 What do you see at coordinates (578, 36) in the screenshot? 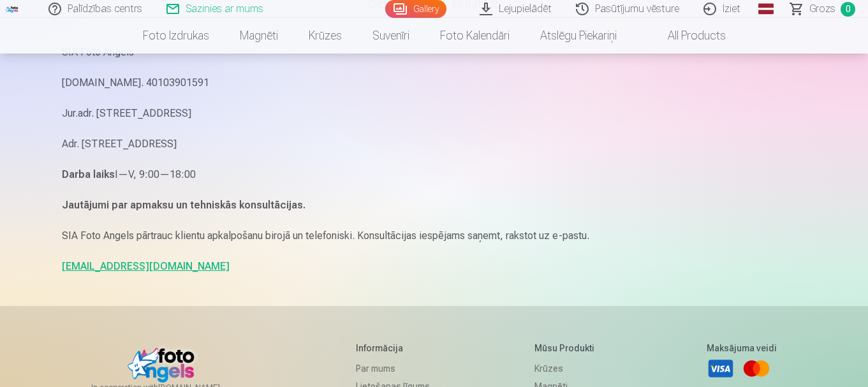
I see `a: Atslēgu piekariņi` at bounding box center [578, 36].